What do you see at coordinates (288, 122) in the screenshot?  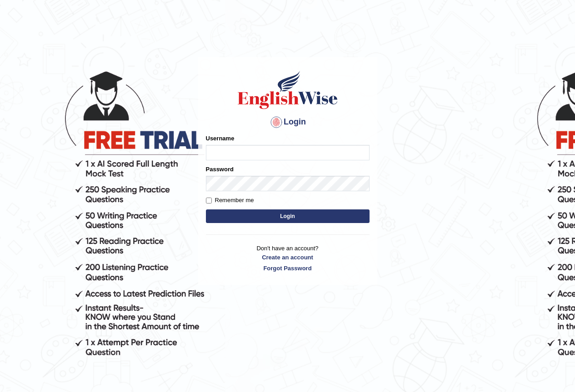 I see `h4: Login` at bounding box center [288, 122].